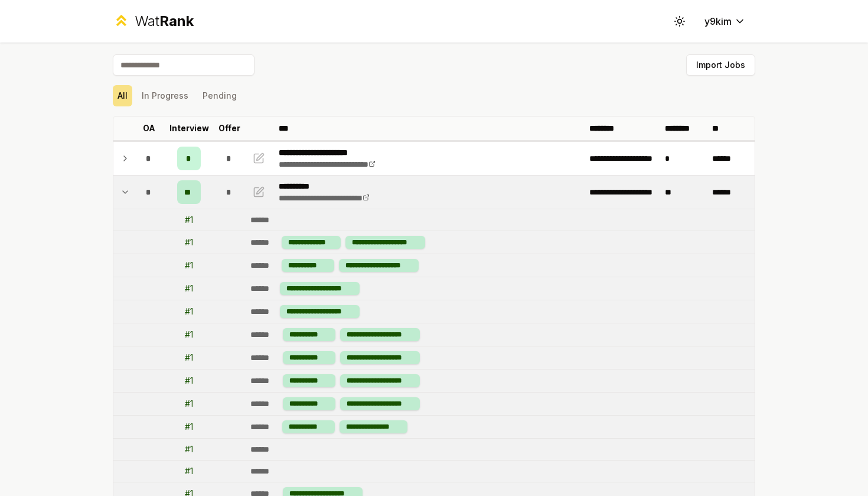  I want to click on button: Import Jobs, so click(721, 65).